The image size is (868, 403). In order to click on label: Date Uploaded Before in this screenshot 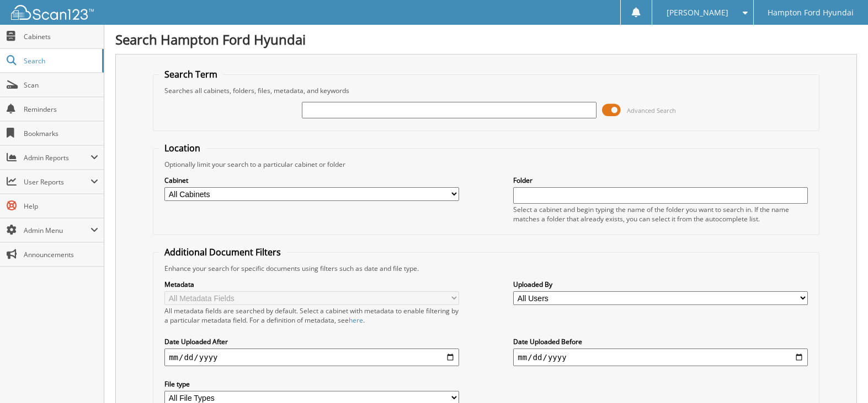, I will do `click(660, 341)`.